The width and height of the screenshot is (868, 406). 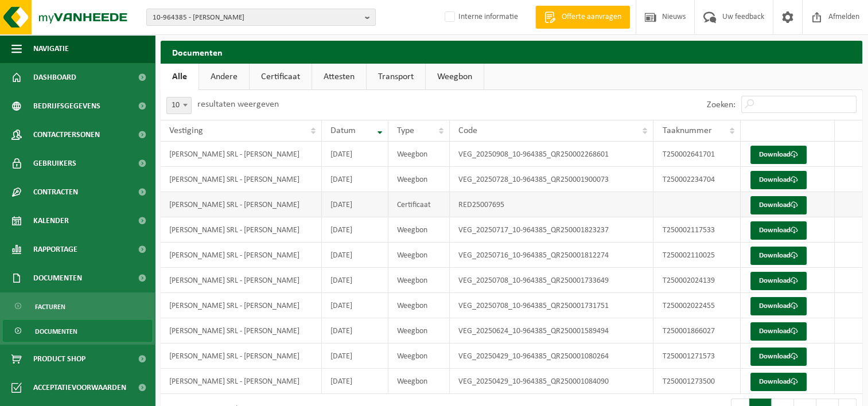 I want to click on h2: Documenten, so click(x=511, y=52).